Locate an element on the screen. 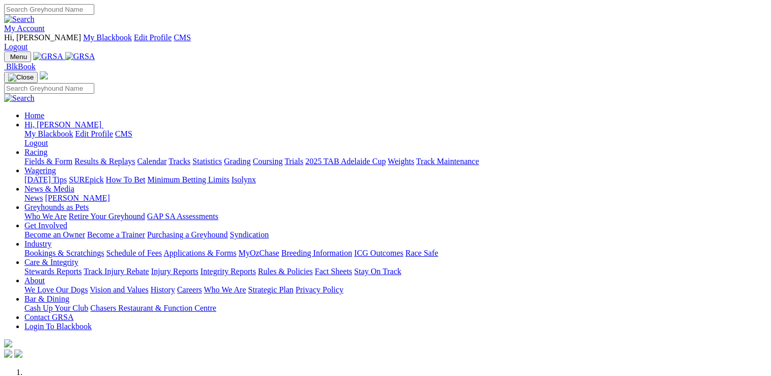 The width and height of the screenshot is (771, 376). a: Chasers Restaurant & Function Centre is located at coordinates (153, 308).